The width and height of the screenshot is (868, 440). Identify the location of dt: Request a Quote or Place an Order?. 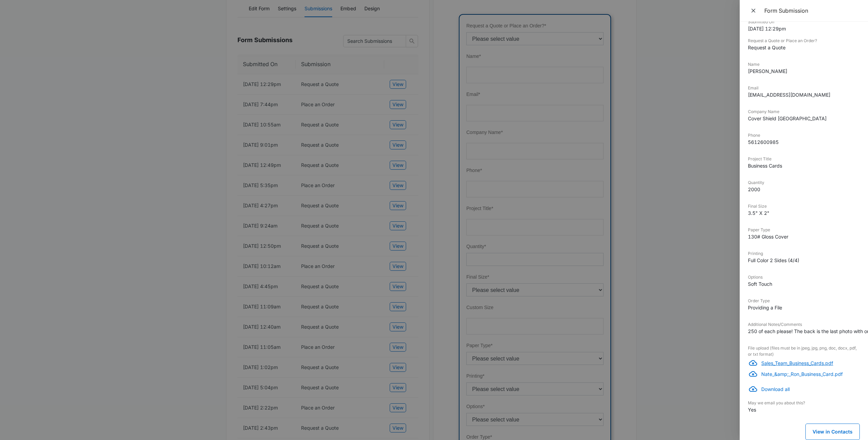
(804, 41).